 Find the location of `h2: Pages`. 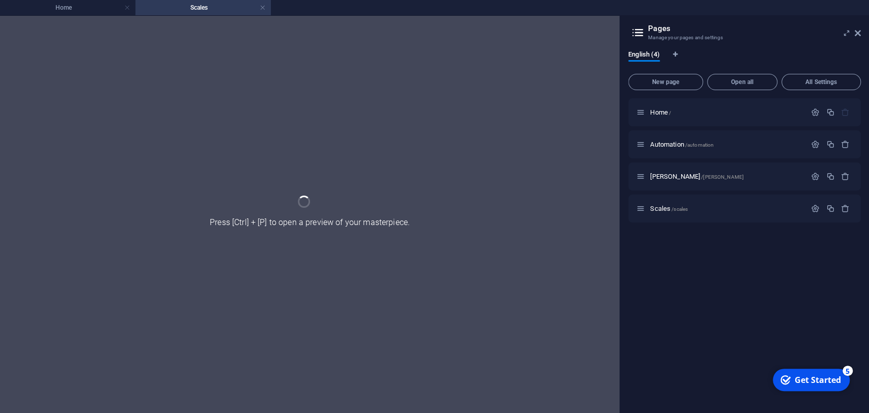

h2: Pages is located at coordinates (755, 29).